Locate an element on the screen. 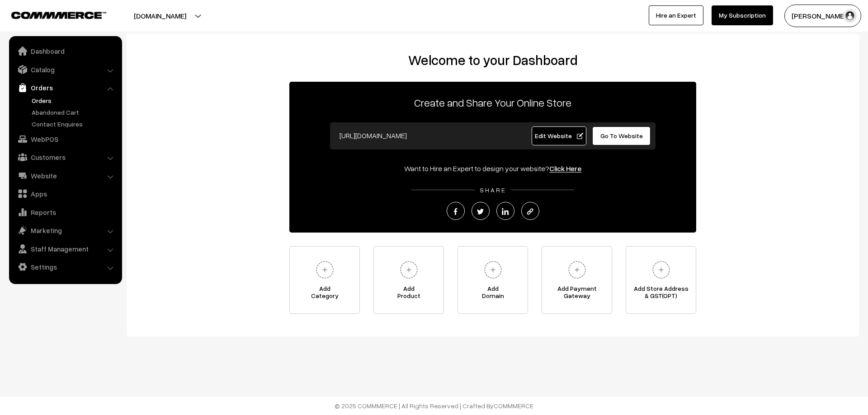 This screenshot has width=868, height=415. a: Marketing is located at coordinates (66, 230).